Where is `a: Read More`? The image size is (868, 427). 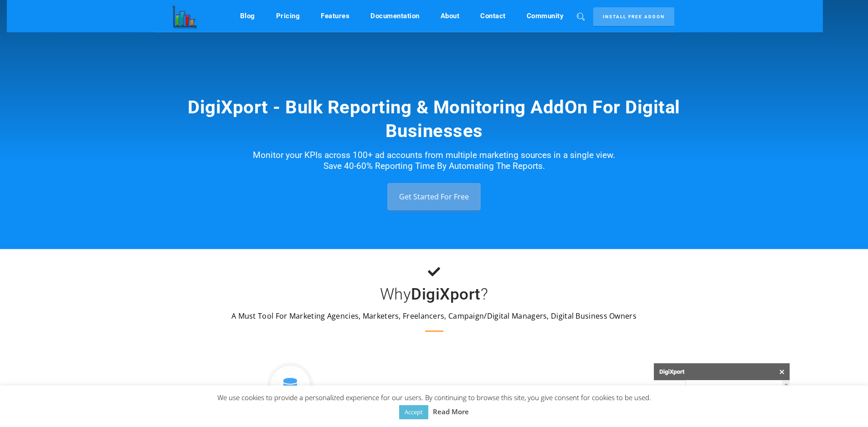
a: Read More is located at coordinates (450, 411).